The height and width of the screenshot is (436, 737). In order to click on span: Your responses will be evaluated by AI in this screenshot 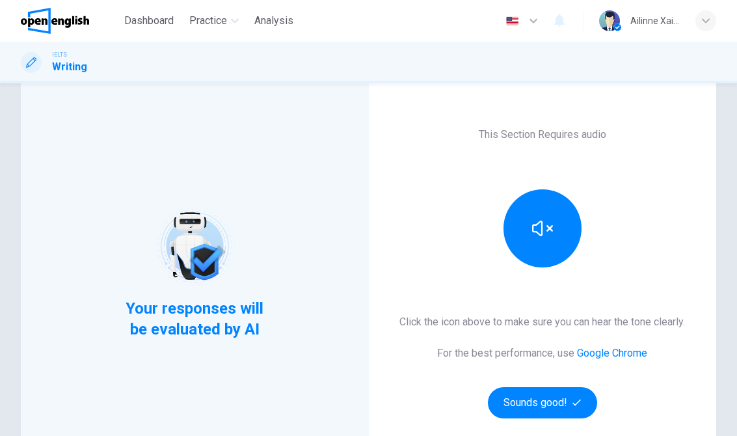, I will do `click(195, 319)`.